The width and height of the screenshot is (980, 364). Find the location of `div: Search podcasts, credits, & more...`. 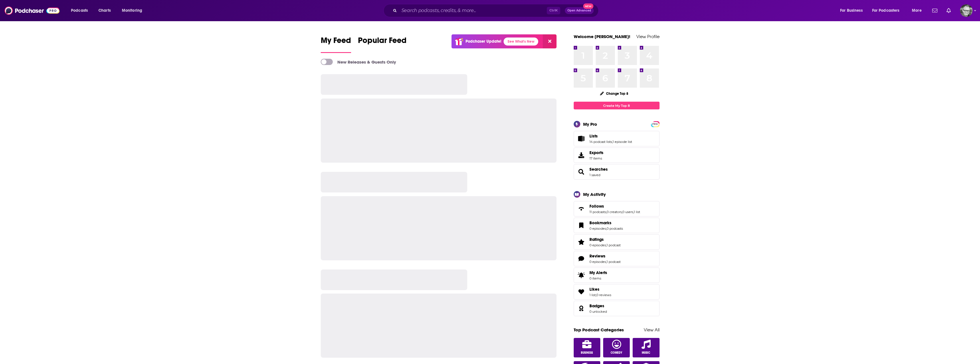

div: Search podcasts, credits, & more... is located at coordinates (496, 10).